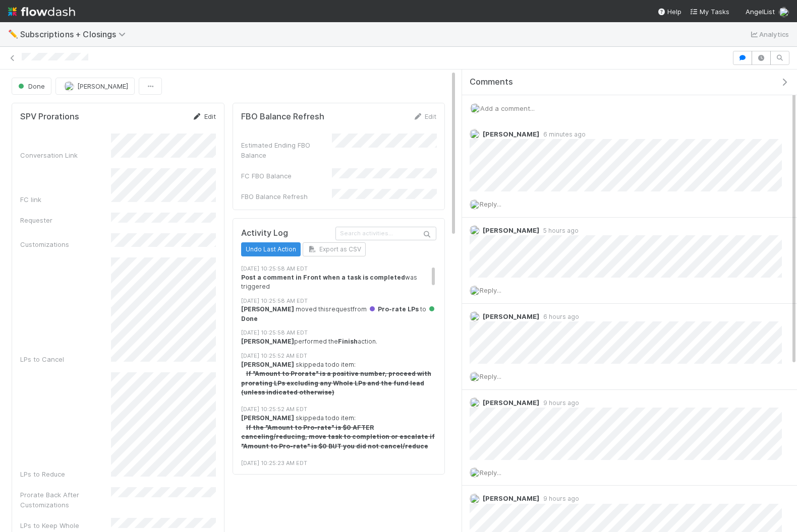 The height and width of the screenshot is (532, 797). Describe the element at coordinates (339, 341) in the screenshot. I see `div: performed the action.` at that location.